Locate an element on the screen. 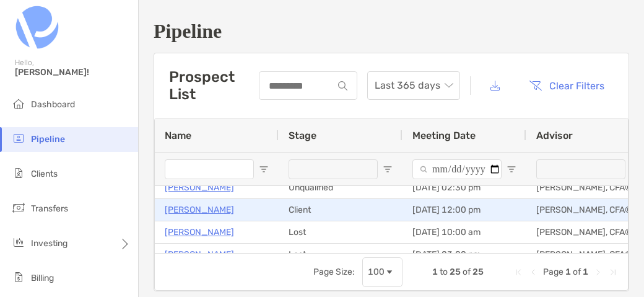 This screenshot has width=644, height=297. div: Unqualified is located at coordinates (341, 187).